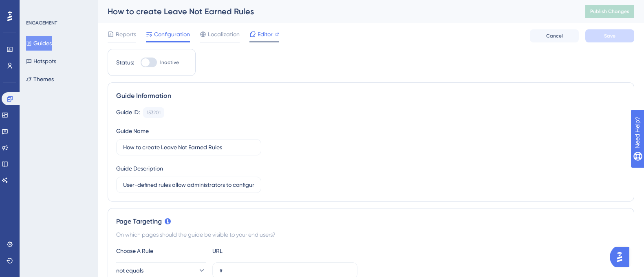  Describe the element at coordinates (35, 7) in the screenshot. I see `span: Need Help?` at that location.